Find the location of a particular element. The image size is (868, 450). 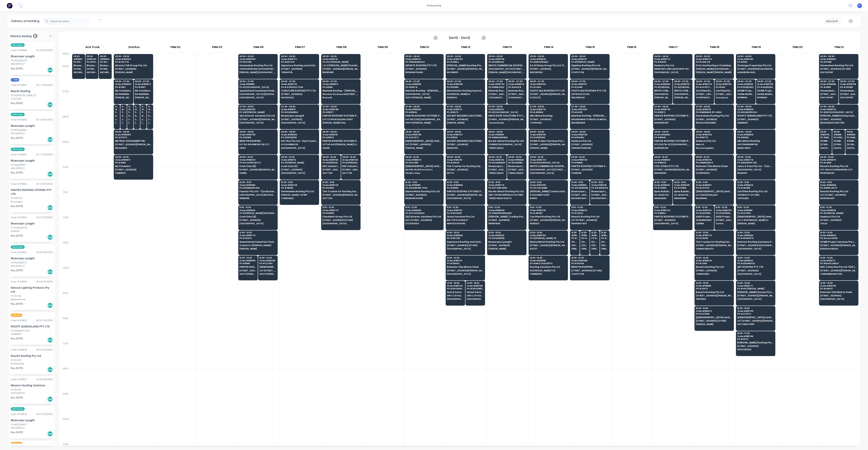

div: Order # 189848 is located at coordinates (19, 51).